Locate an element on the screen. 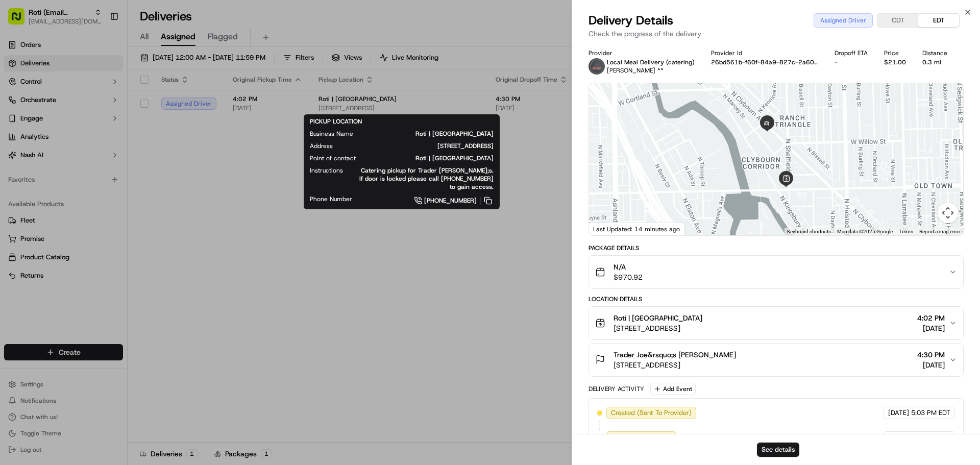 This screenshot has width=980, height=465. button: Map camera controls is located at coordinates (948, 213).